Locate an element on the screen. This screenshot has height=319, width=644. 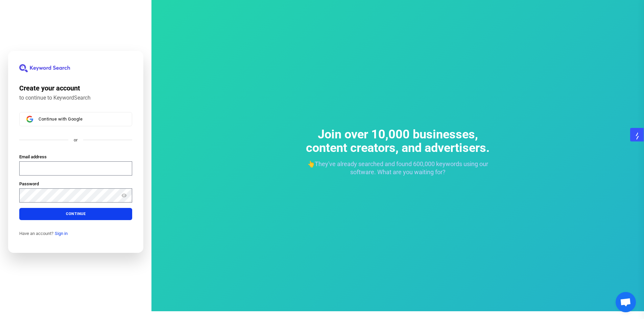
p: or is located at coordinates (75, 140).